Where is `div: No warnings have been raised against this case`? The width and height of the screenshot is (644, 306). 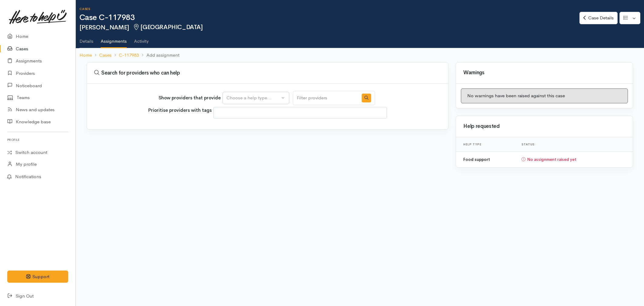 div: No warnings have been raised against this case is located at coordinates (544, 96).